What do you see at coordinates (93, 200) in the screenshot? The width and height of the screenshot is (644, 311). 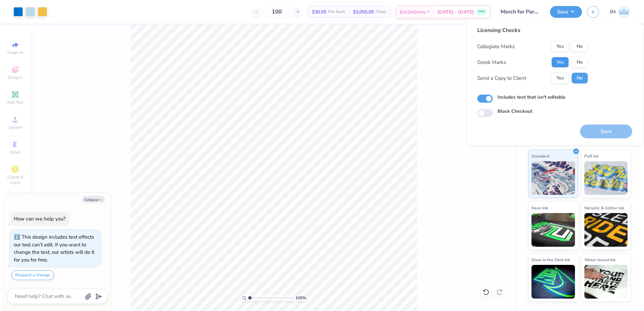 I see `button: Collapse` at bounding box center [93, 200].